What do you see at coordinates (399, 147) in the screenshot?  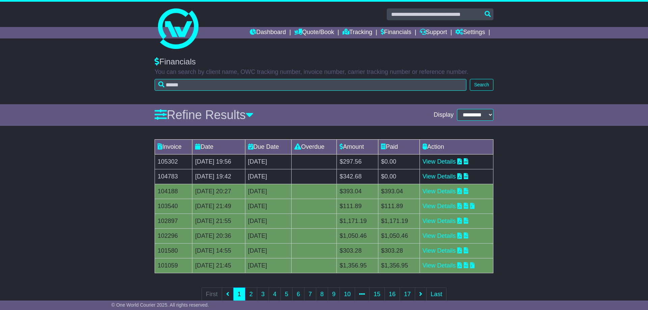 I see `td: Paid` at bounding box center [399, 147].